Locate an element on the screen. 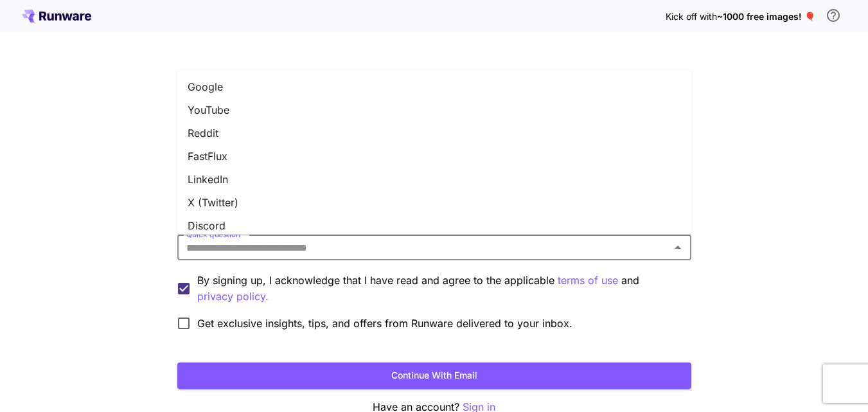  button: By signing up, I acknowledge that I have read and agree to the applicable terms of use and is located at coordinates (232, 297).